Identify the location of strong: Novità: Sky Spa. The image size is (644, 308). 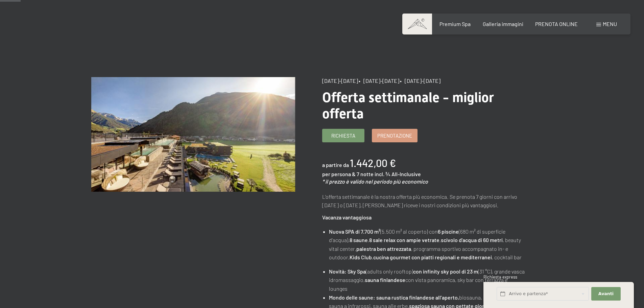
(347, 271).